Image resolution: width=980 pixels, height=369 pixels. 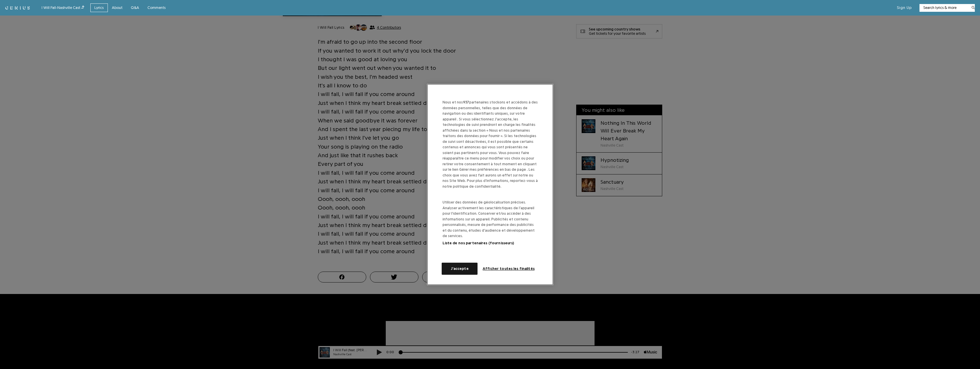 What do you see at coordinates (490, 222) in the screenshot?
I see `p: Utiliser des données de géolocalisation précises. Analyser activement les caractéristiques de l’a...` at bounding box center [490, 222].